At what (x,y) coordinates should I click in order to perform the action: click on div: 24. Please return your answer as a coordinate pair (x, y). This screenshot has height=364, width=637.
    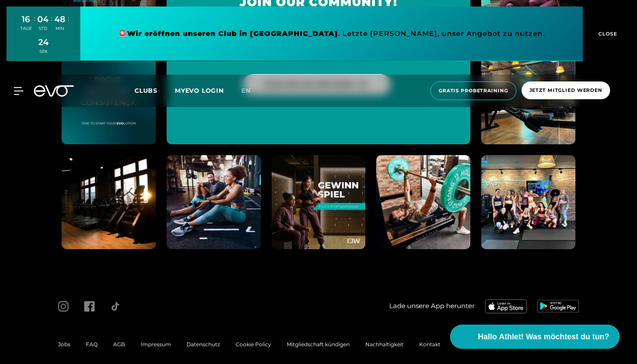
    Looking at the image, I should click on (44, 42).